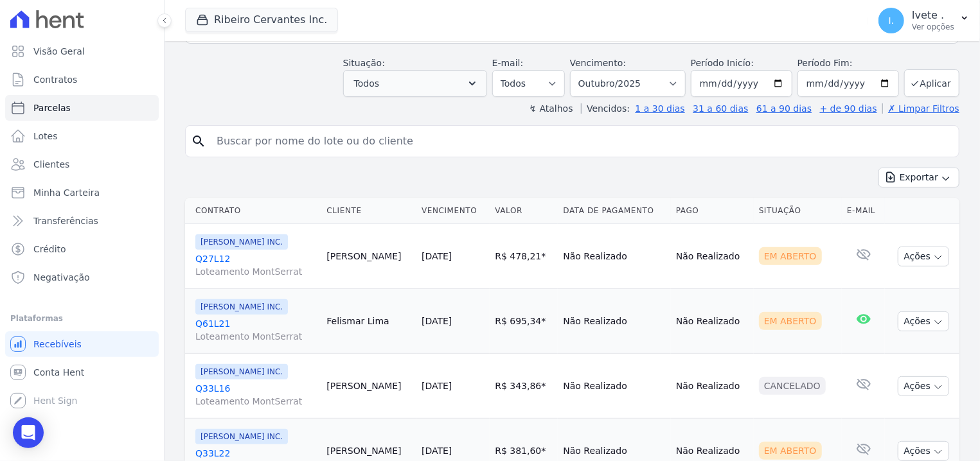  Describe the element at coordinates (82, 80) in the screenshot. I see `a: Contratos` at that location.